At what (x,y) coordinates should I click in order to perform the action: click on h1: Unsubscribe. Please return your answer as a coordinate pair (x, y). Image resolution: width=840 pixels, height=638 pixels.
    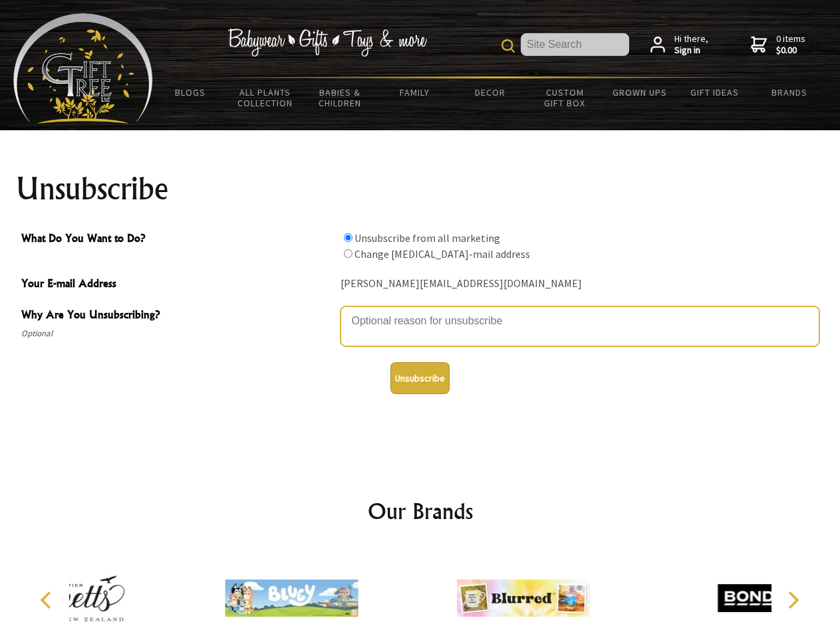
    Looking at the image, I should click on (420, 189).